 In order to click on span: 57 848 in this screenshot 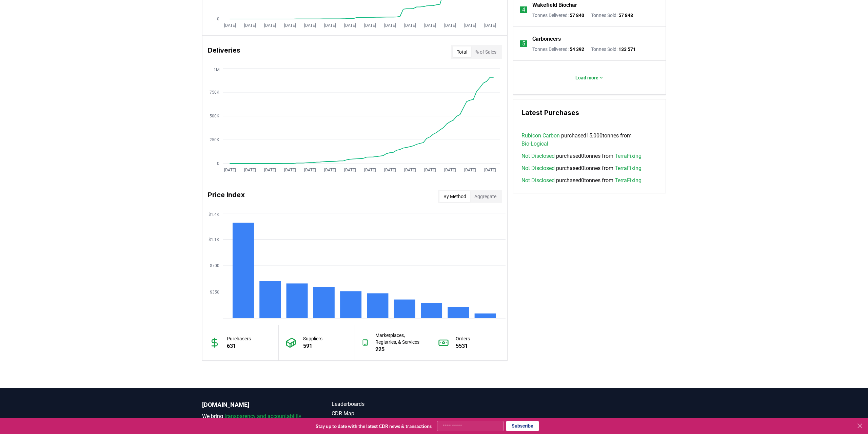, I will do `click(626, 15)`.